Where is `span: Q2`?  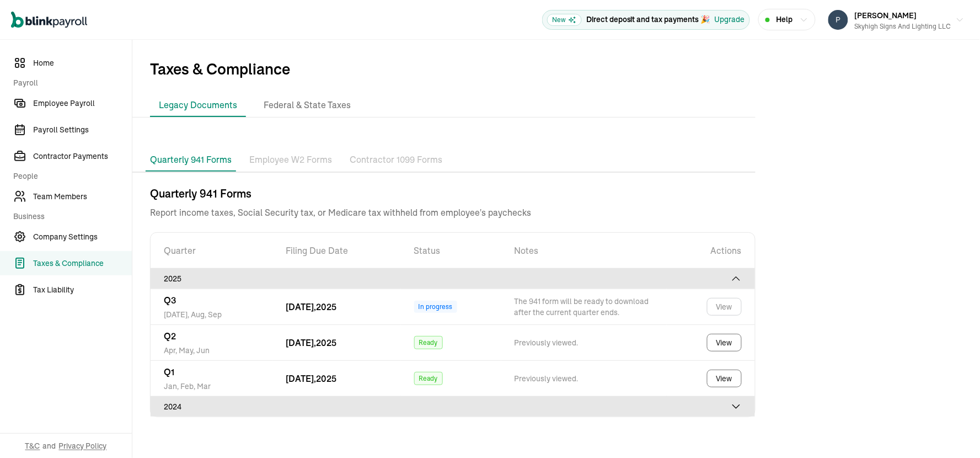
span: Q2 is located at coordinates (170, 336).